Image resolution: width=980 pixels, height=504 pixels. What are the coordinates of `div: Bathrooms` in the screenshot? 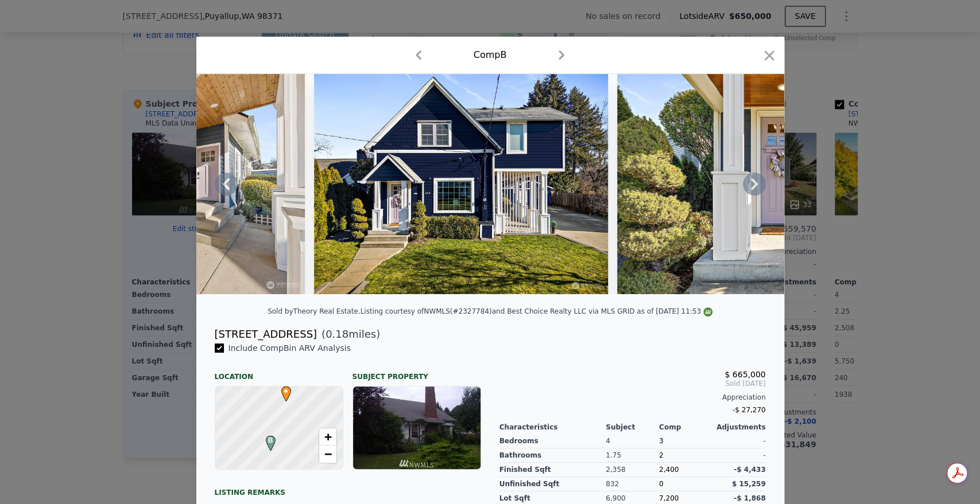 It's located at (553, 455).